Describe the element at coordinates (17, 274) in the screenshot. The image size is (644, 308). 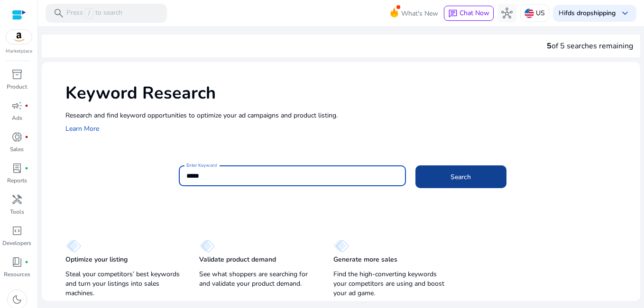
I see `p: Resources` at that location.